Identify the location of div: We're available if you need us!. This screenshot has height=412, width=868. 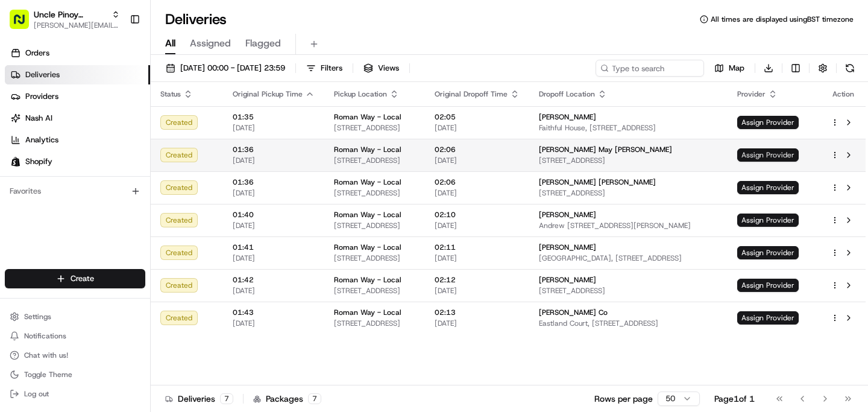
(110, 132).